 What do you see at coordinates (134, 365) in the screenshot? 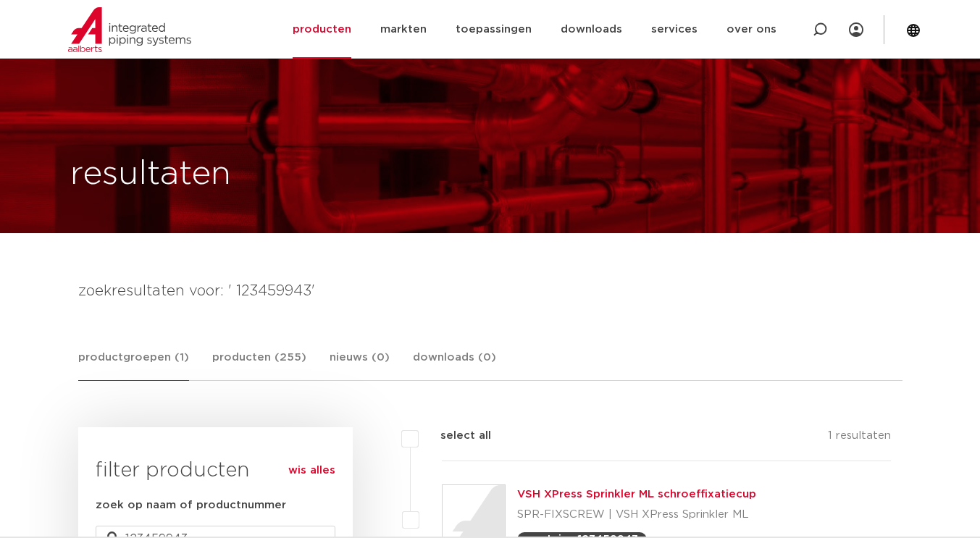
I see `a: productgroepen (1)` at bounding box center [134, 365].